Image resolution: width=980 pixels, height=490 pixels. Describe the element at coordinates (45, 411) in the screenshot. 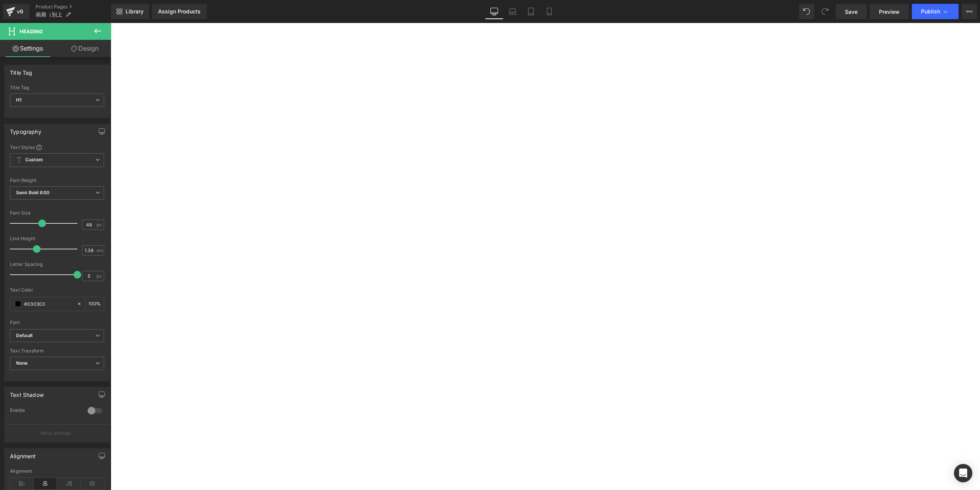

I see `div: Enable` at that location.